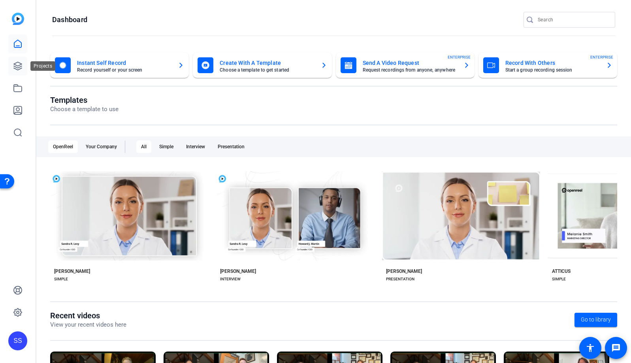 This screenshot has width=631, height=363. What do you see at coordinates (410, 63) in the screenshot?
I see `mat-card-title: Send A Video Request` at bounding box center [410, 63].